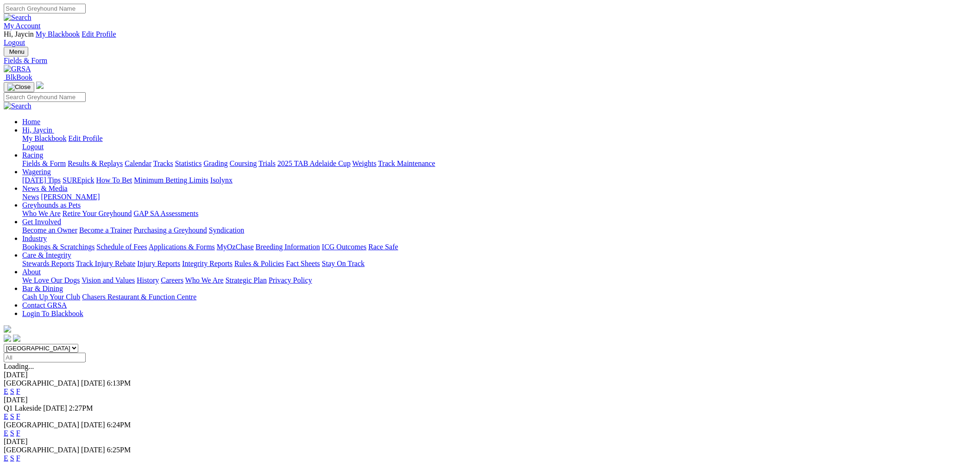 This screenshot has width=980, height=469. What do you see at coordinates (499, 214) in the screenshot?
I see `div: Greyhounds as Pets` at bounding box center [499, 214].